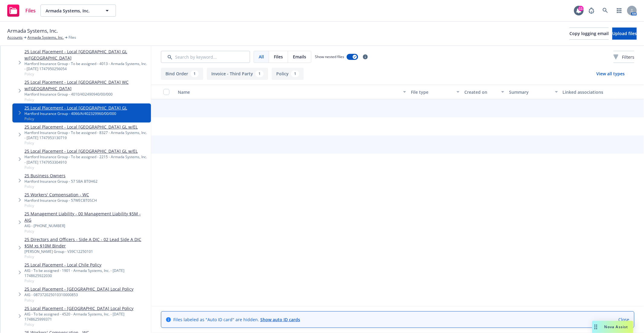 This screenshot has width=644, height=333. I want to click on div: Hartford Insurance Group - 57 SBA BT0H62, so click(61, 181).